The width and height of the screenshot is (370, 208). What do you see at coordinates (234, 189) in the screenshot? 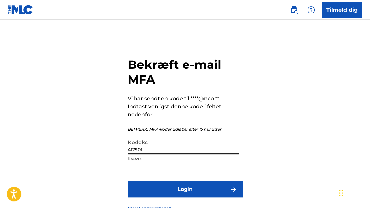
I see `img: f7272a7cc735f4ea7f67.svg` at bounding box center [234, 189].